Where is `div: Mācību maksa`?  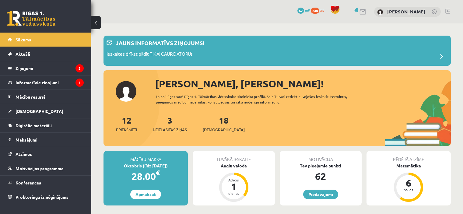 div: Mācību maksa is located at coordinates (145, 157).